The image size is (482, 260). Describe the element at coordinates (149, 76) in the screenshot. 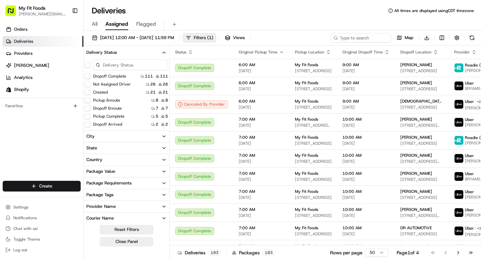

I see `span: 111` at that location.